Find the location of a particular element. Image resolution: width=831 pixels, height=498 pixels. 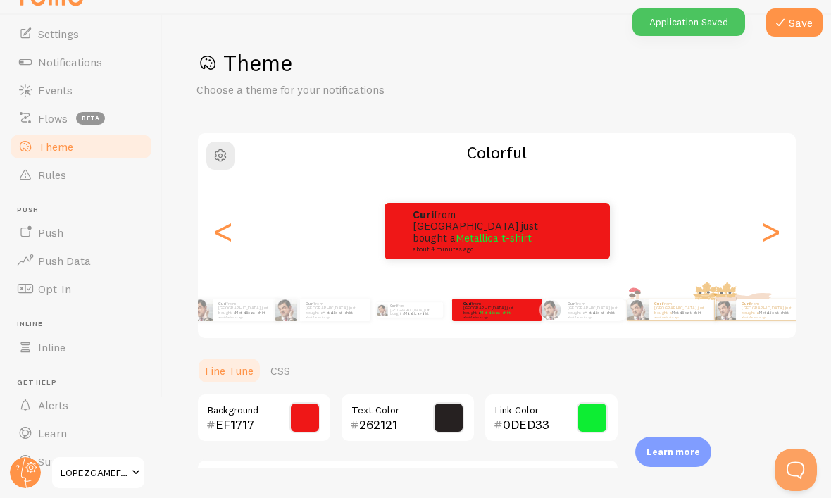

span: Events is located at coordinates (55, 90).